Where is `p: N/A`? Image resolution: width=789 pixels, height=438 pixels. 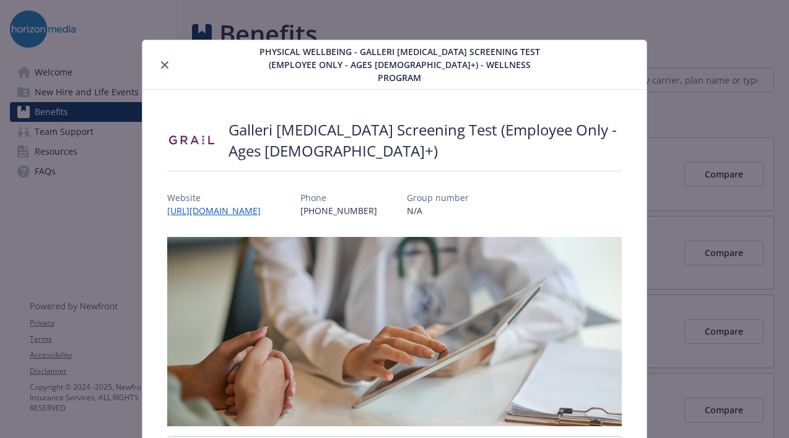
p: N/A is located at coordinates (438, 210).